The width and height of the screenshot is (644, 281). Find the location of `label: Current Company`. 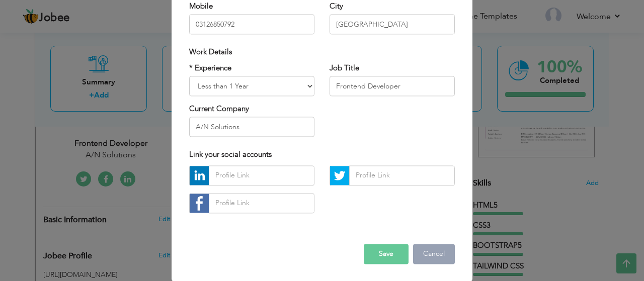

label: Current Company is located at coordinates (219, 109).